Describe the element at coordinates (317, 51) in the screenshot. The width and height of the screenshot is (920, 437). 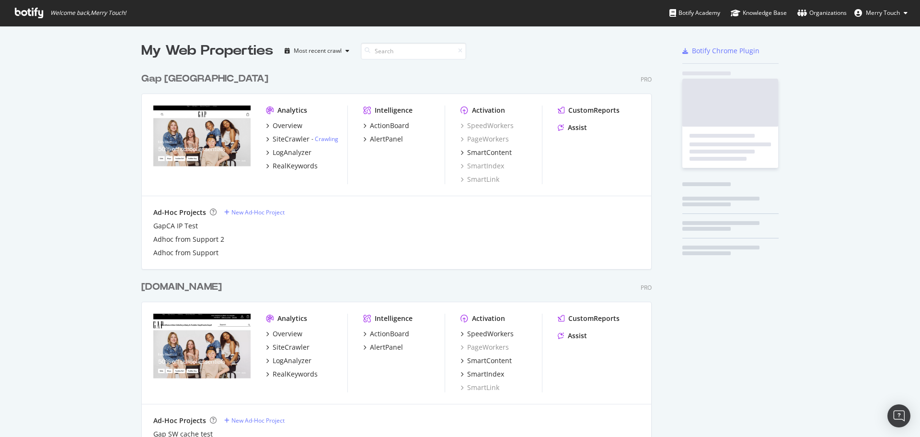
I see `button: Most recent crawl` at that location.